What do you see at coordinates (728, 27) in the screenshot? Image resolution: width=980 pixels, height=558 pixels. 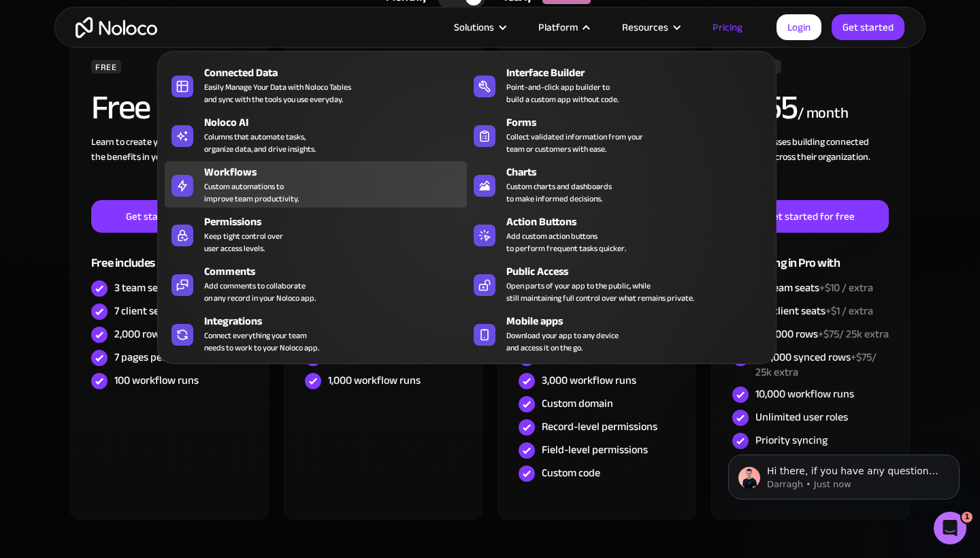 I see `a: Pricing` at bounding box center [728, 27].